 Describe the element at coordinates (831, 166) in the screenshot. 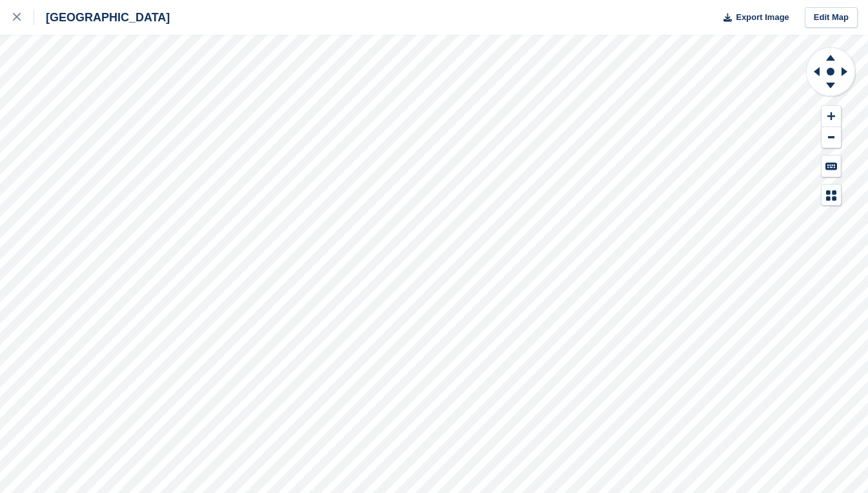

I see `button: Keyboard Shortcuts` at that location.